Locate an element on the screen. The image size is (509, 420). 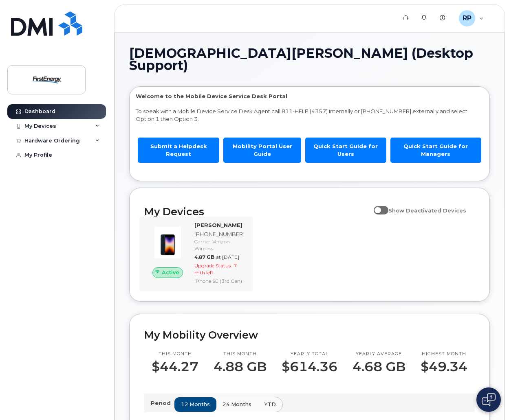
p: 4.88 GB is located at coordinates (240, 367).